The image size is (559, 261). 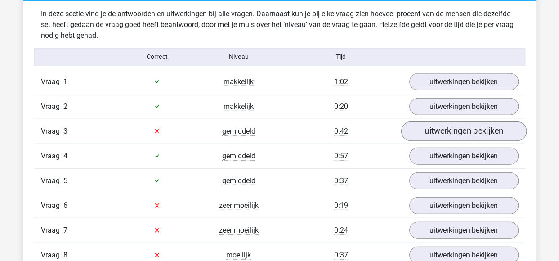 I want to click on div: In deze sectie vind je de antwoorden en uitwerkingen bij alle vragen. Daarnaast kun je bij elke v..., so click(x=280, y=25).